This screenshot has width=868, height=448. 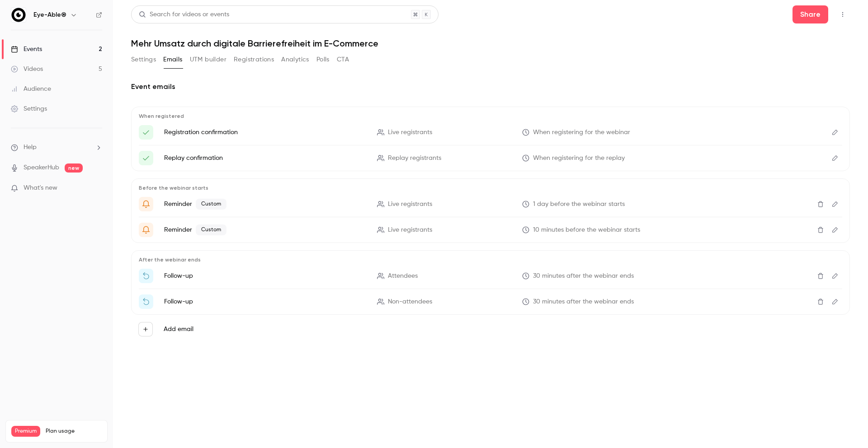 I want to click on li: Thanks for attending {{ event_name }}, so click(x=490, y=276).